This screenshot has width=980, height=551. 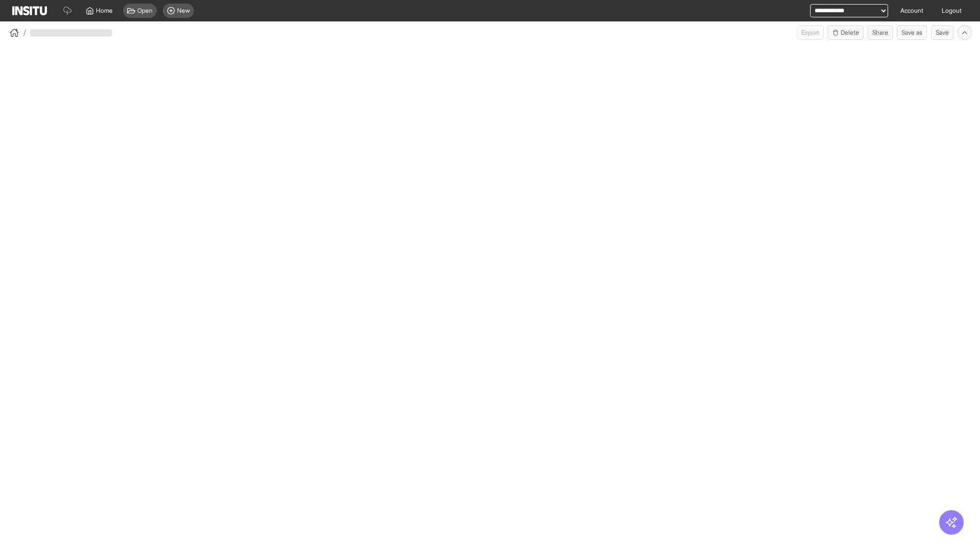 What do you see at coordinates (942, 33) in the screenshot?
I see `button: Save` at bounding box center [942, 33].